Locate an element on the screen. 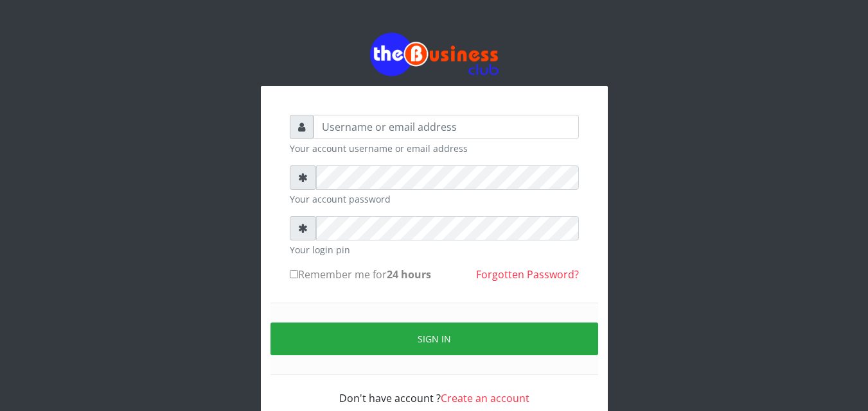 The height and width of the screenshot is (411, 868). input: Username or email address is located at coordinates (446, 127).